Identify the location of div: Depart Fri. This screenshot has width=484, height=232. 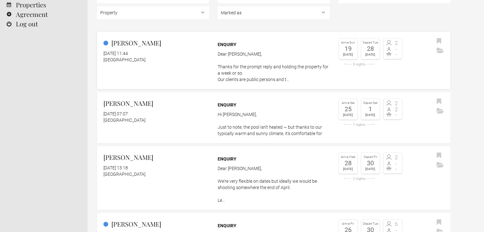
(370, 157).